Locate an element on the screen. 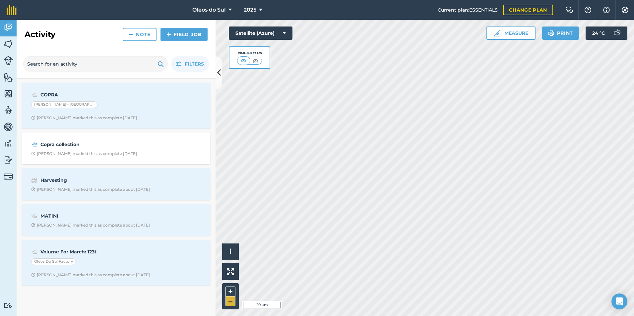 Image resolution: width=634 pixels, height=316 pixels. span: 24 ° C is located at coordinates (598, 33).